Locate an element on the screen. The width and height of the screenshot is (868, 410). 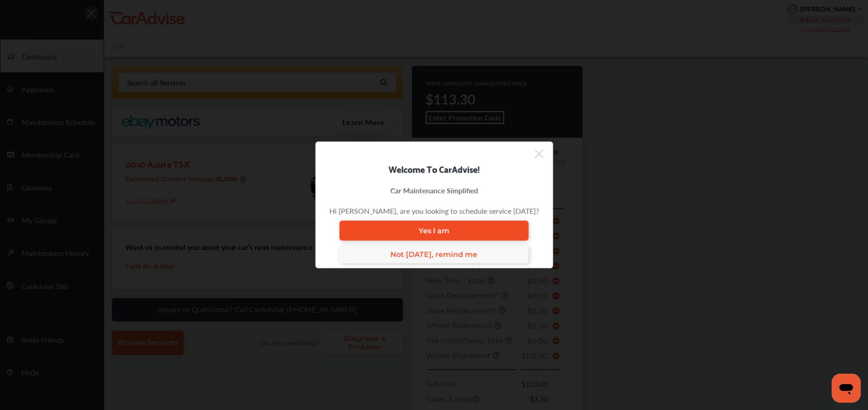
a: Yes I am is located at coordinates (434, 231).